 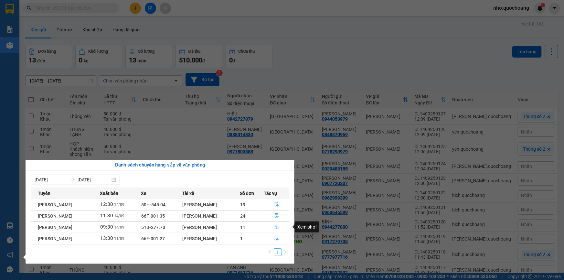 What do you see at coordinates (144, 193) in the screenshot?
I see `span: Xe` at bounding box center [144, 193].